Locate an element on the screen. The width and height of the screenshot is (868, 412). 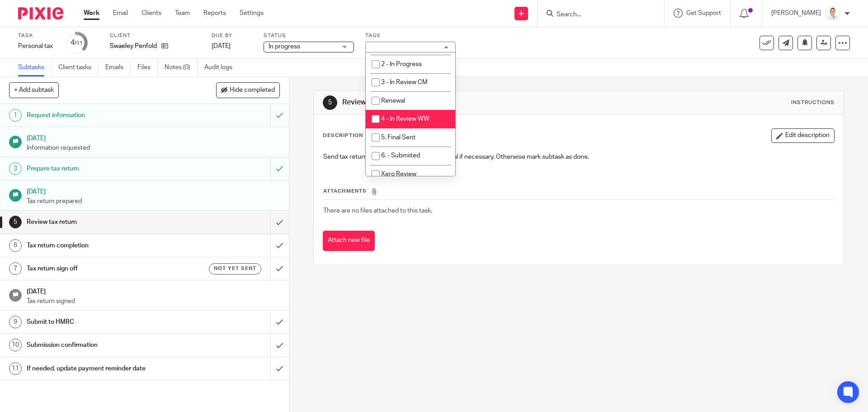
span: 6. - Submiited is located at coordinates (401, 155).